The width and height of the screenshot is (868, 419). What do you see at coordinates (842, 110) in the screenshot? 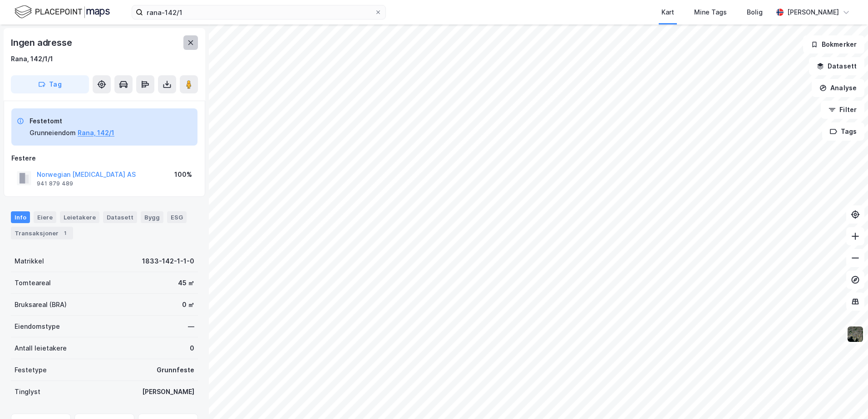
I see `button: Filter` at bounding box center [842, 110].